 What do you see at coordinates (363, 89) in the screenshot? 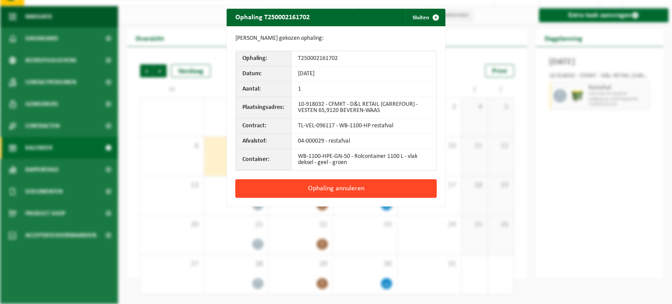
I see `td: 1` at bounding box center [363, 89].